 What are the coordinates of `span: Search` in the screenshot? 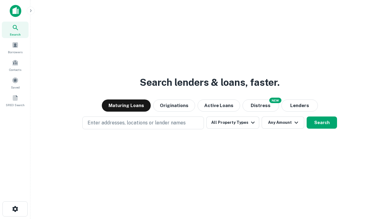 It's located at (15, 34).